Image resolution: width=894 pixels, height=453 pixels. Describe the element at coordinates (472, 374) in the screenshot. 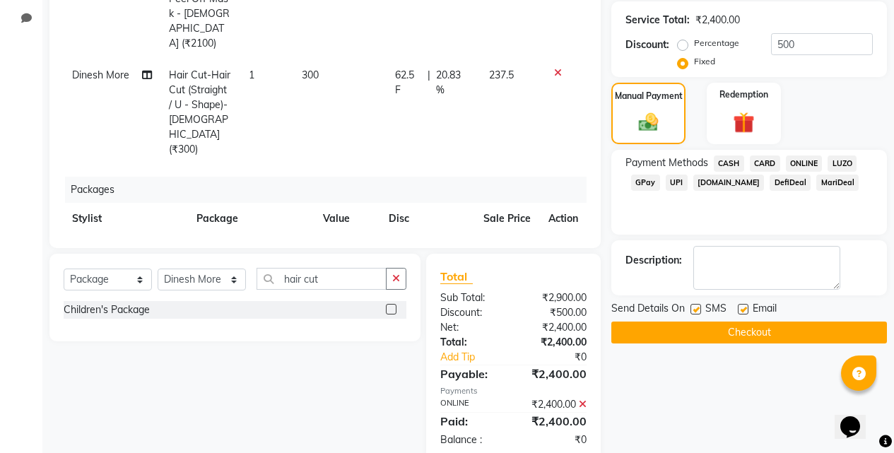

I see `div: Payable:` at that location.